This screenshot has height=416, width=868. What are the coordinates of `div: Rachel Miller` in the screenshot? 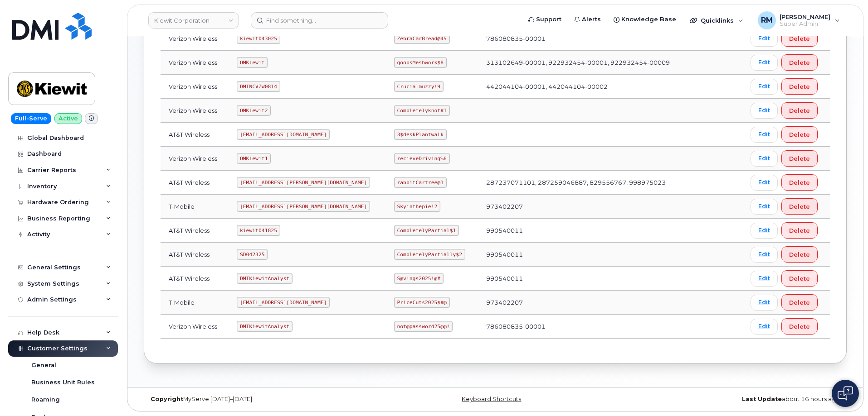 It's located at (798, 20).